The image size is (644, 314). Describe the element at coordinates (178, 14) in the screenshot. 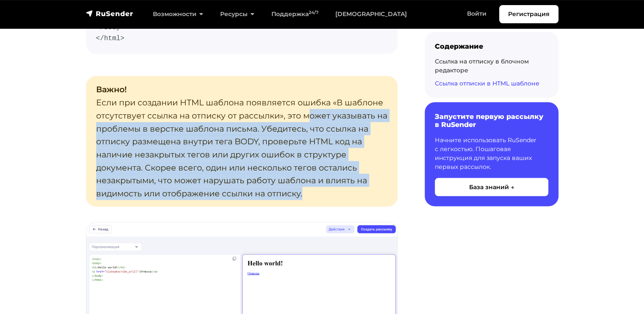

I see `a: Возможности` at that location.